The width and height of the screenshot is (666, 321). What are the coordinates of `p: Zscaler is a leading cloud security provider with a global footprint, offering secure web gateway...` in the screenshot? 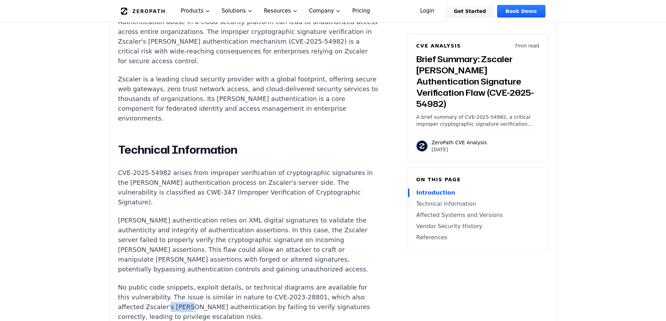 It's located at (248, 99).